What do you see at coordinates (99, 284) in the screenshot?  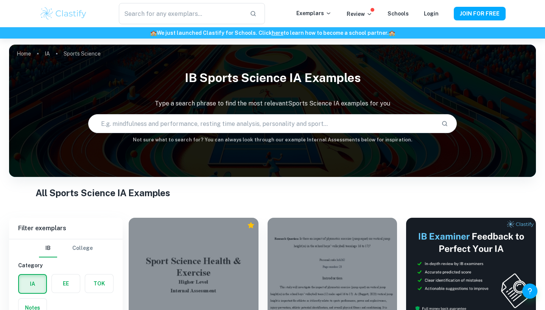 I see `button: TOK` at bounding box center [99, 284].